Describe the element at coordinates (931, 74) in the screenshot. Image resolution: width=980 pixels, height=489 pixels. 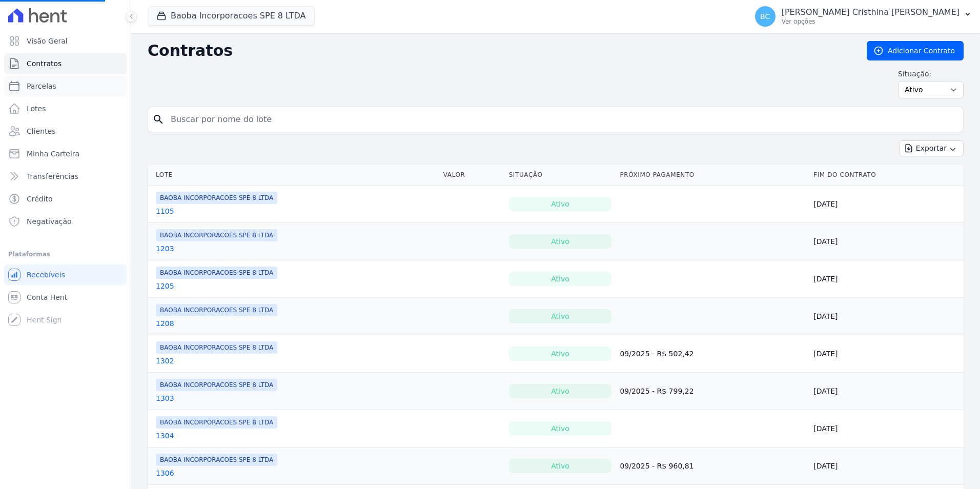
I see `label: Situação:` at that location.